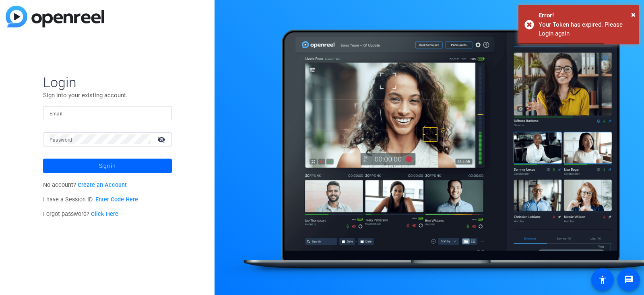 The width and height of the screenshot is (644, 295). Describe the element at coordinates (105, 214) in the screenshot. I see `a: Click Here` at that location.